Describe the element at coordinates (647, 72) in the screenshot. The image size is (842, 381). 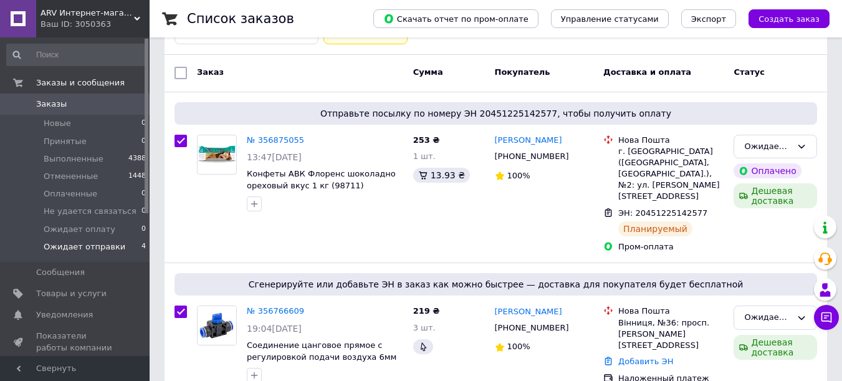
I see `span: Доставка и оплата` at that location.